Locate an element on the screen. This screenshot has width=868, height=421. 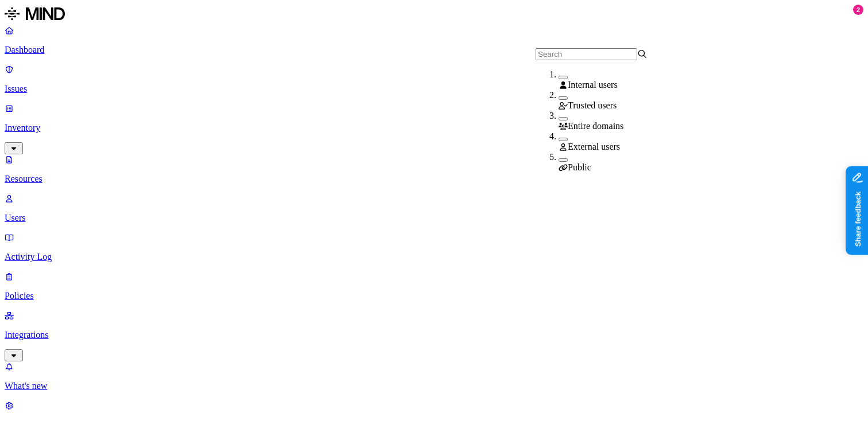
a: Dashboard is located at coordinates (434, 40).